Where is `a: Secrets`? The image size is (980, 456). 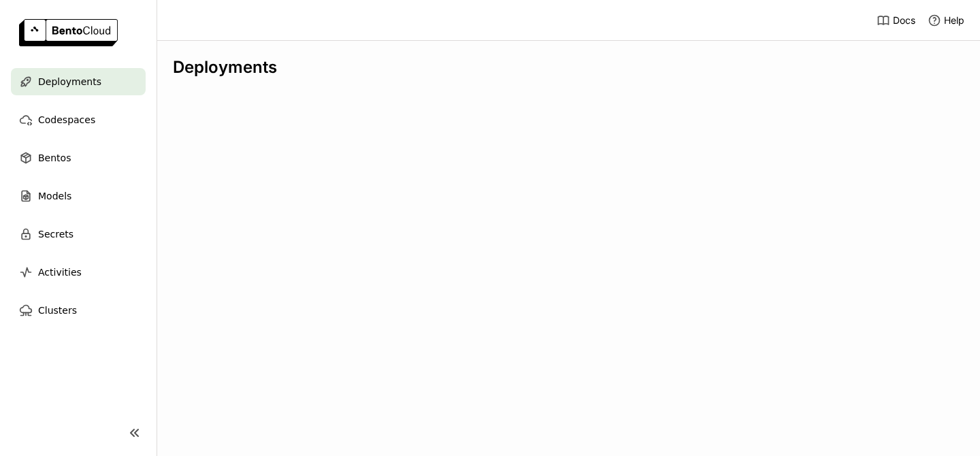
a: Secrets is located at coordinates (79, 234).